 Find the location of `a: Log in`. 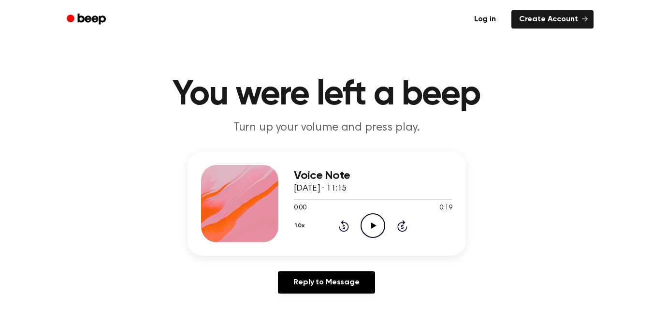

a: Log in is located at coordinates (485, 19).